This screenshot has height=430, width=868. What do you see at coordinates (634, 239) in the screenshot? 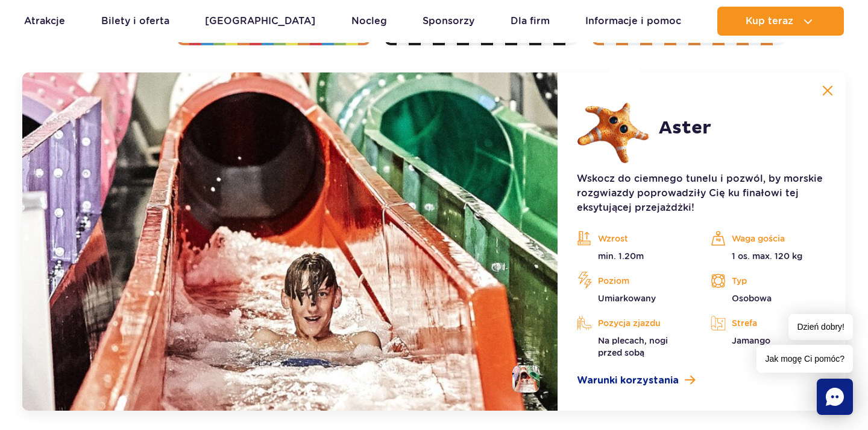
I see `p: Wzrost` at bounding box center [634, 239].